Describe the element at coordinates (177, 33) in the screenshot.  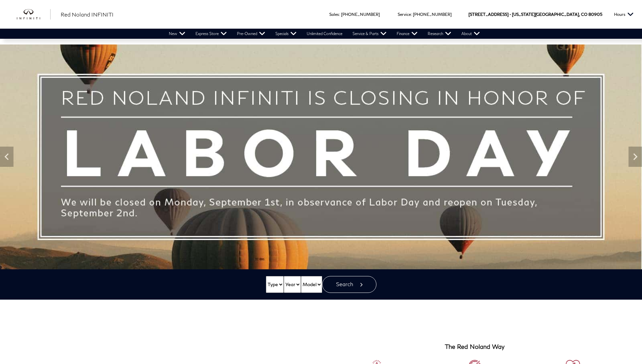
I see `a: New` at that location.